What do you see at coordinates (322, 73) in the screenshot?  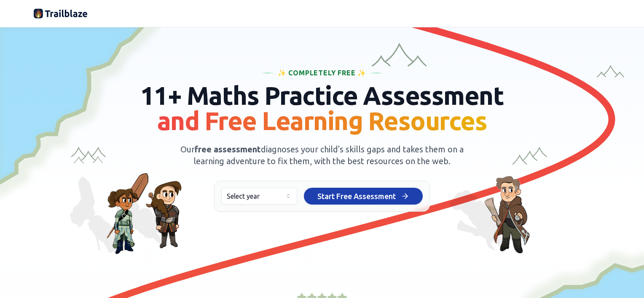 I see `span: ✨ Completely Free ✨` at bounding box center [322, 73].